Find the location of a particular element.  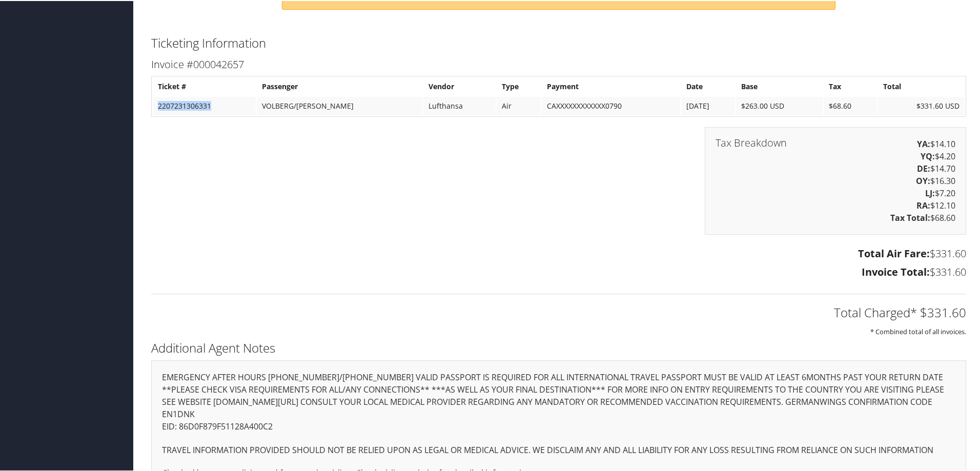

strong: RA: is located at coordinates (923, 204).